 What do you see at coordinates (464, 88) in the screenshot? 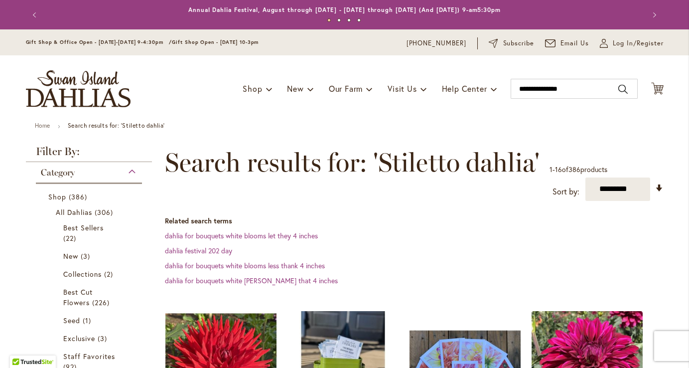
I see `span: Help Center` at bounding box center [464, 88].